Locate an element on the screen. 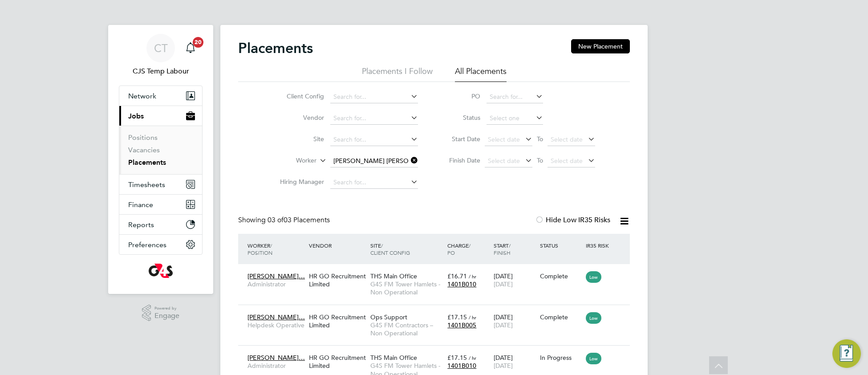 Image resolution: width=868 pixels, height=375 pixels. div: Showing is located at coordinates (285, 220).